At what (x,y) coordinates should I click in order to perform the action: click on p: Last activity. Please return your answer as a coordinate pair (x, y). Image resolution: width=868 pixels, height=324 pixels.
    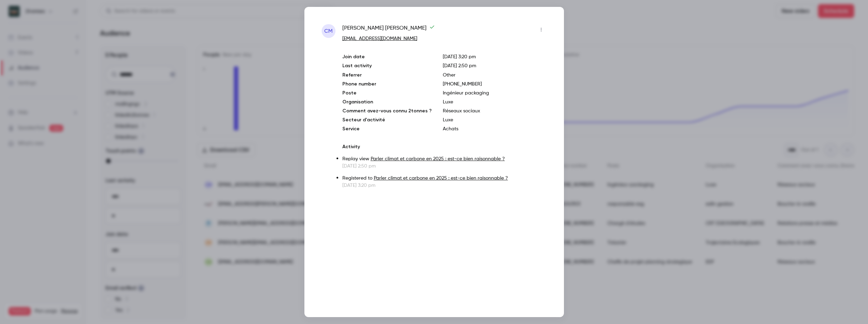
    Looking at the image, I should click on (387, 66).